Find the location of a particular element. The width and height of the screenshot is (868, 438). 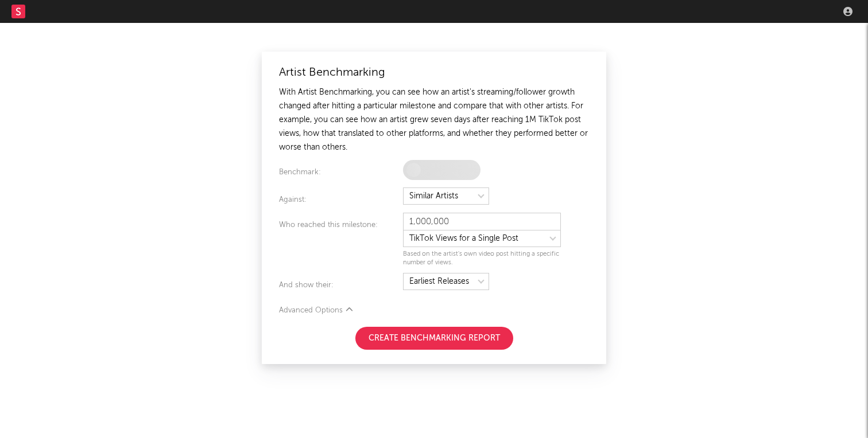

div: Advanced Options is located at coordinates (434, 311).